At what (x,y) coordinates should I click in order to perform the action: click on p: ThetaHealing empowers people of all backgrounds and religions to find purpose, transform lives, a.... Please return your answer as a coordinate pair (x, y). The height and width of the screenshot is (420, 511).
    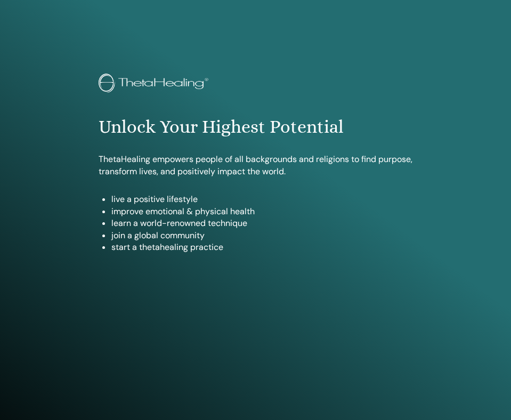
    Looking at the image, I should click on (256, 165).